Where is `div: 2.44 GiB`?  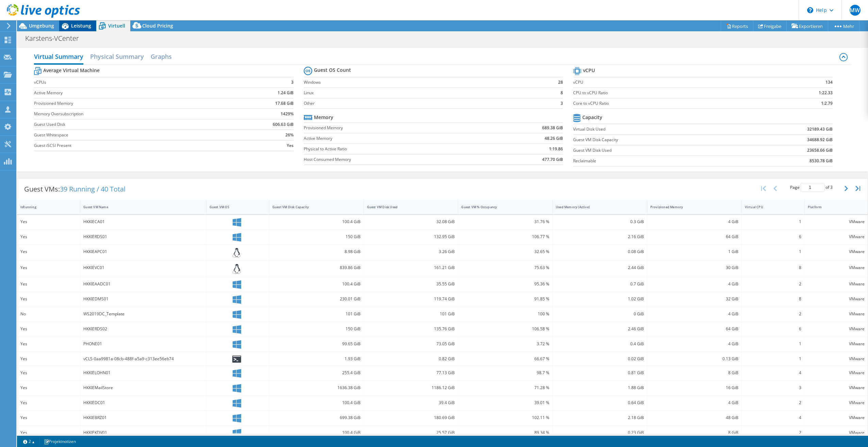
div: 2.44 GiB is located at coordinates (599, 268).